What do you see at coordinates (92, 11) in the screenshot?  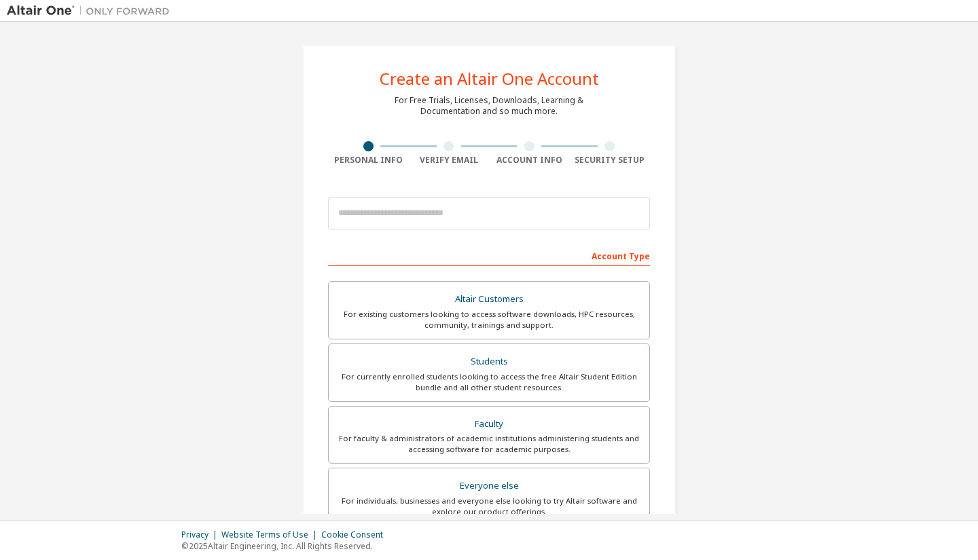 I see `img: Altair One` at bounding box center [92, 11].